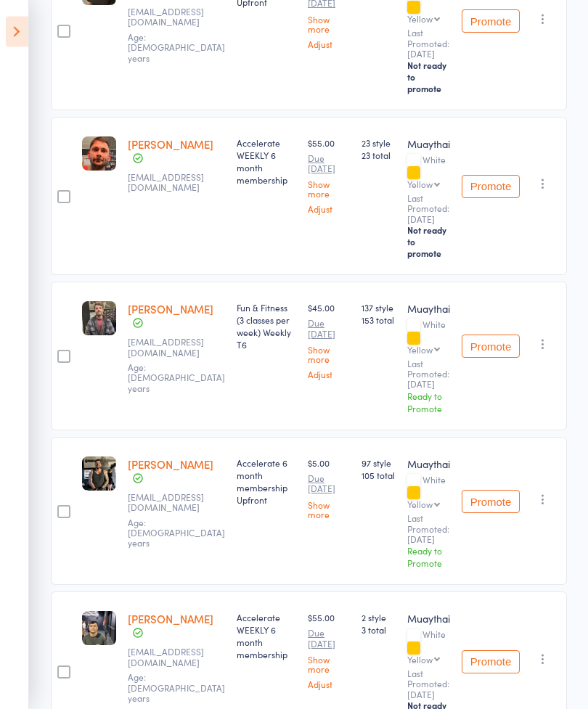  Describe the element at coordinates (175, 183) in the screenshot. I see `small: mtomson07@gmail.com` at that location.